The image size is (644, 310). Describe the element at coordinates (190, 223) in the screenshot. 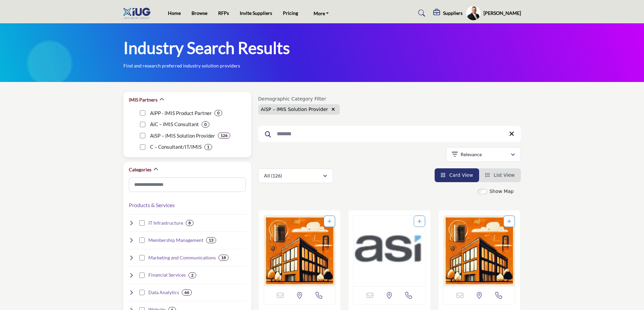

I see `b: 8` at that location.